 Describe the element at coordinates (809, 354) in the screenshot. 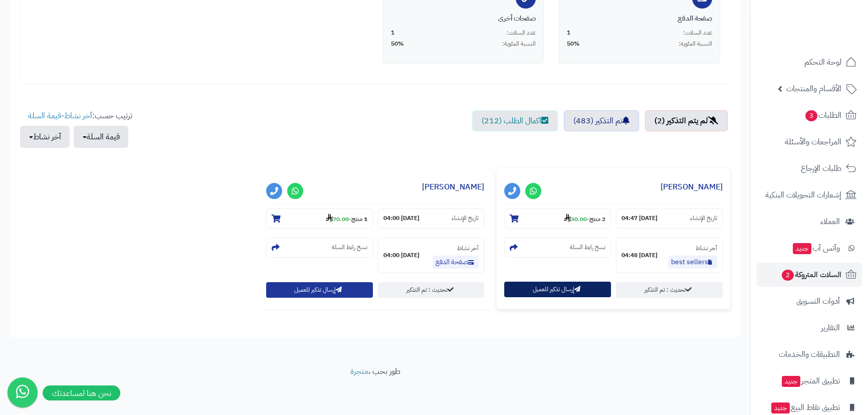

I see `a: التطبيقات والخدمات` at that location.